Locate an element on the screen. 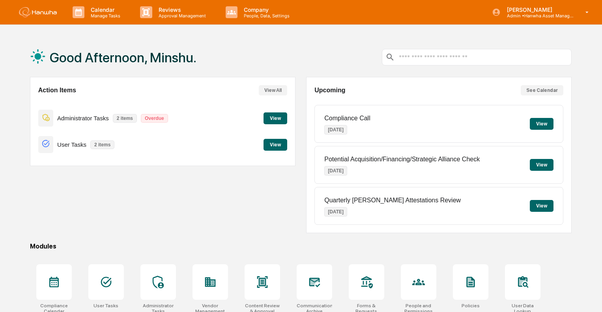 This screenshot has width=602, height=312. div: Modules is located at coordinates (301, 246).